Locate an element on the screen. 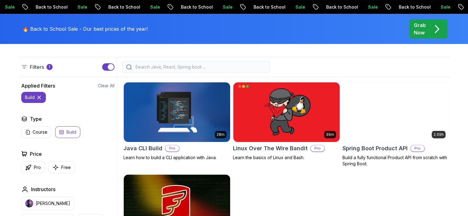 The width and height of the screenshot is (468, 216). p: Filters is located at coordinates (37, 67).